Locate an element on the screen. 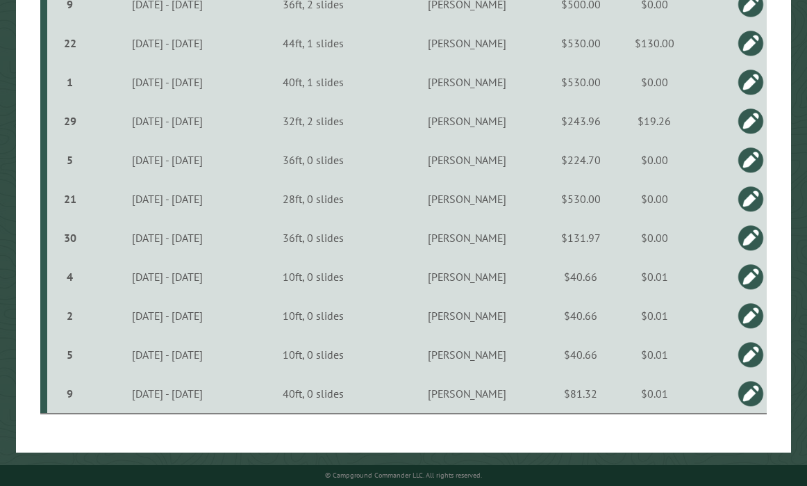  div: 29 is located at coordinates (69, 121).